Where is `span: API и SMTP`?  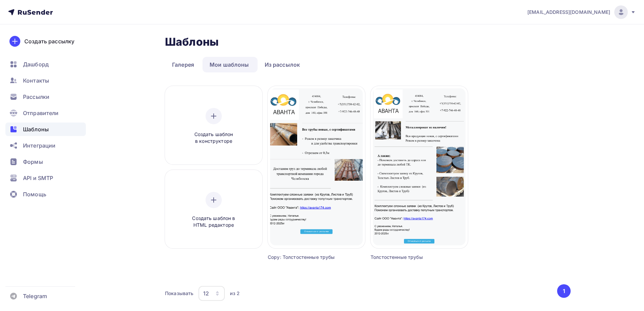
span: API и SMTP is located at coordinates (38, 178).